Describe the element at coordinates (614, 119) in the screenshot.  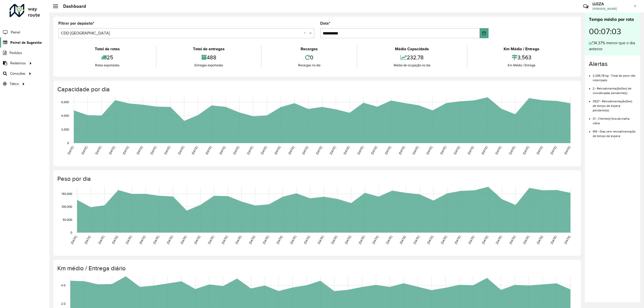
I see `li: 31 - Cliente(s) fora da malha viária` at that location.